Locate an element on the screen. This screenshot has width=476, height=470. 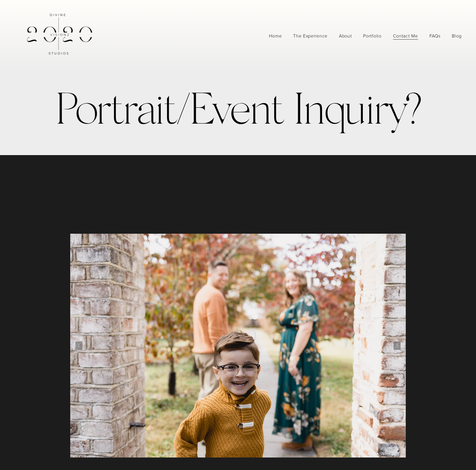
button: Previous Slide is located at coordinates (79, 346).